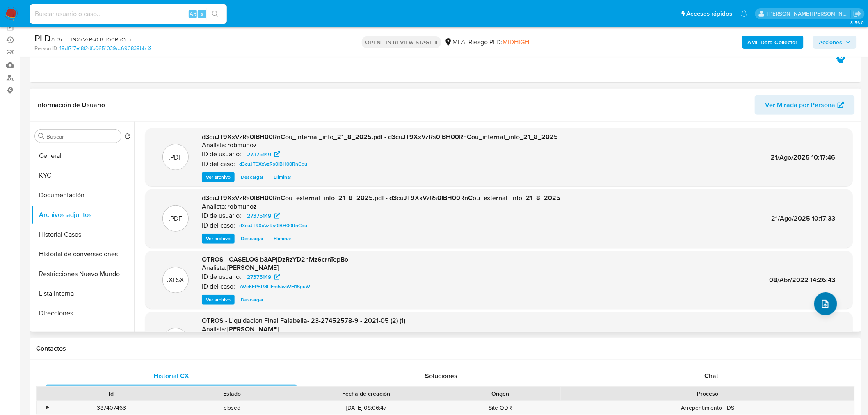 This screenshot has width=868, height=415. Describe the element at coordinates (111, 408) in the screenshot. I see `div: 387407463` at that location.